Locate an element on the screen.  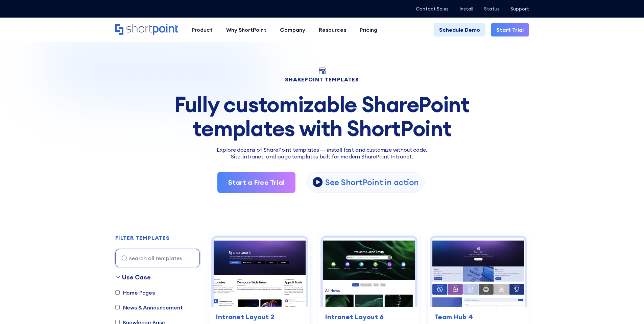
a: Start a Free Trial is located at coordinates (256, 183).